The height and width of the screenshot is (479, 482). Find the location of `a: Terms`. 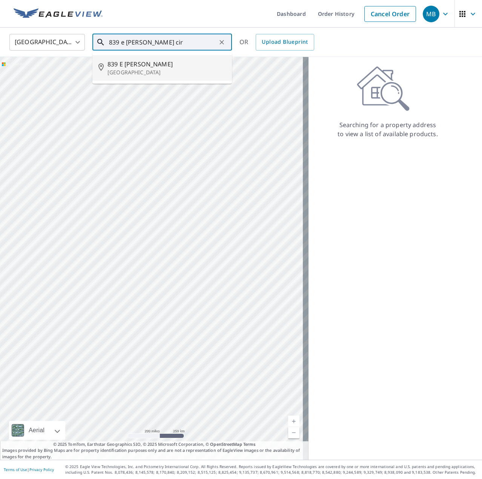

a: Terms is located at coordinates (249, 444).